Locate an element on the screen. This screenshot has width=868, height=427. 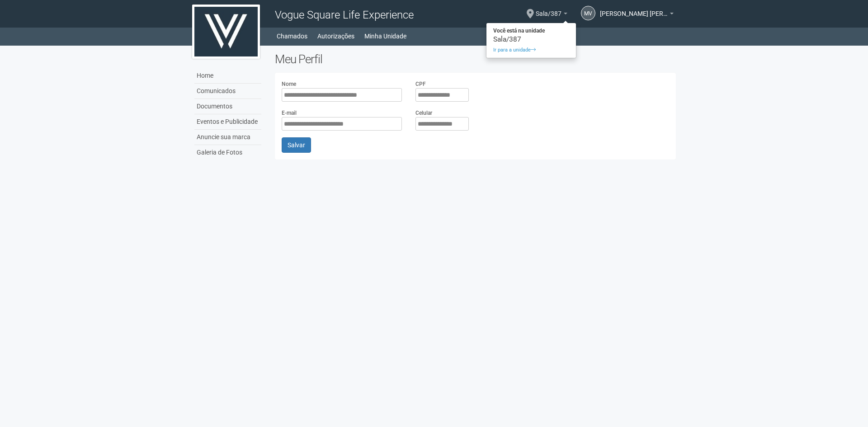
a: Documentos is located at coordinates (228, 107).